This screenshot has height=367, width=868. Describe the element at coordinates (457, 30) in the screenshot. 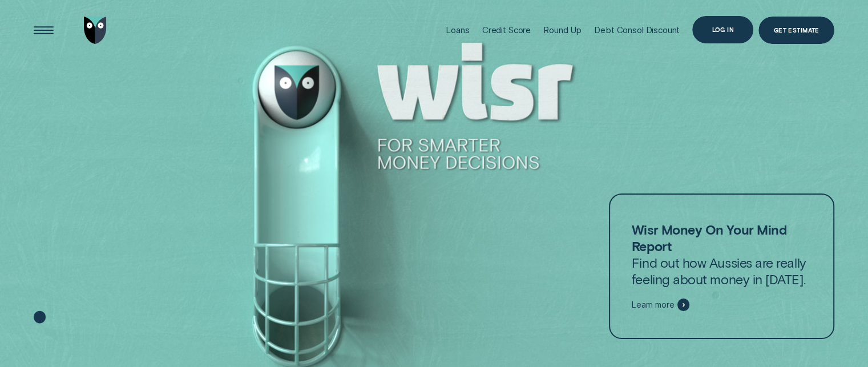

I see `div: Loans` at that location.